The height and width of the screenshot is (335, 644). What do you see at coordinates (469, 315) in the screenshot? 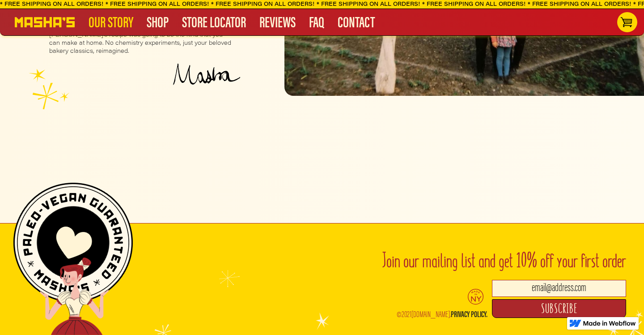
I see `a: PRIVACY POLICY.` at bounding box center [469, 315].